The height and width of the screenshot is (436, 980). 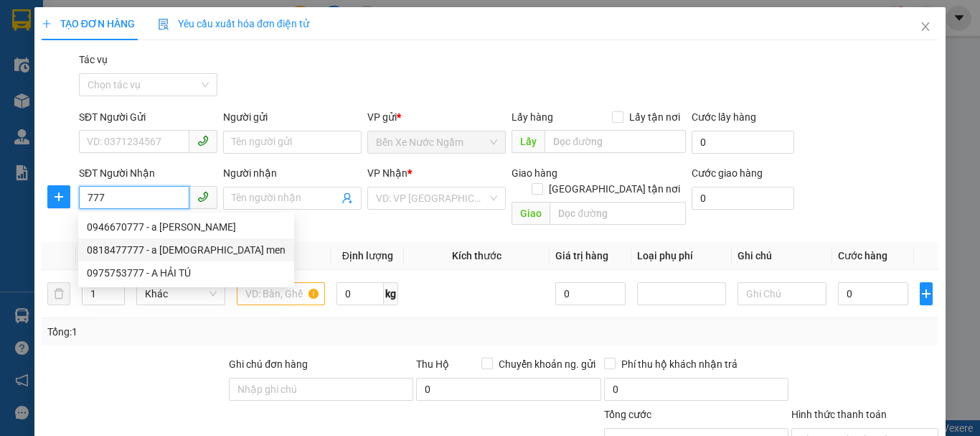 I want to click on span: Chuyển khoản ng. gửi, so click(x=547, y=364).